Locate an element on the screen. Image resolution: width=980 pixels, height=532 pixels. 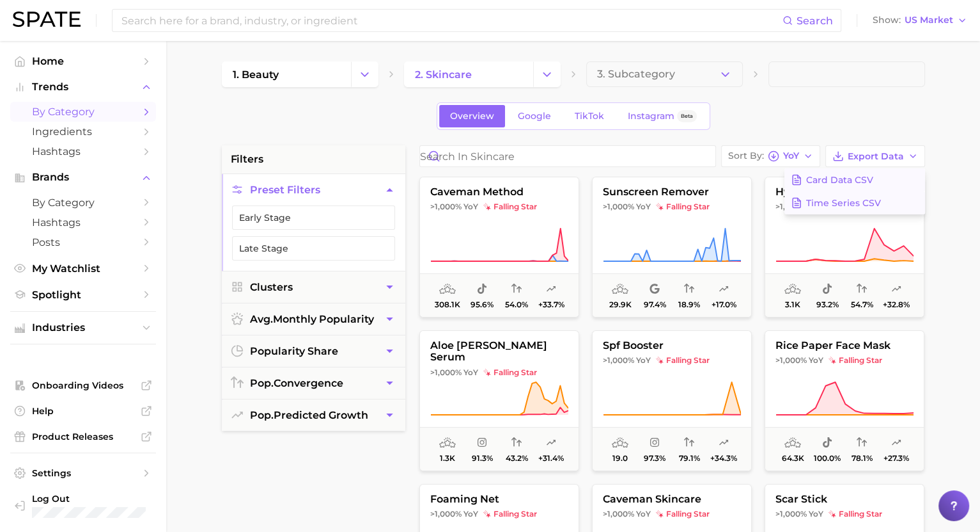
span: 100.0% is located at coordinates (827, 458).